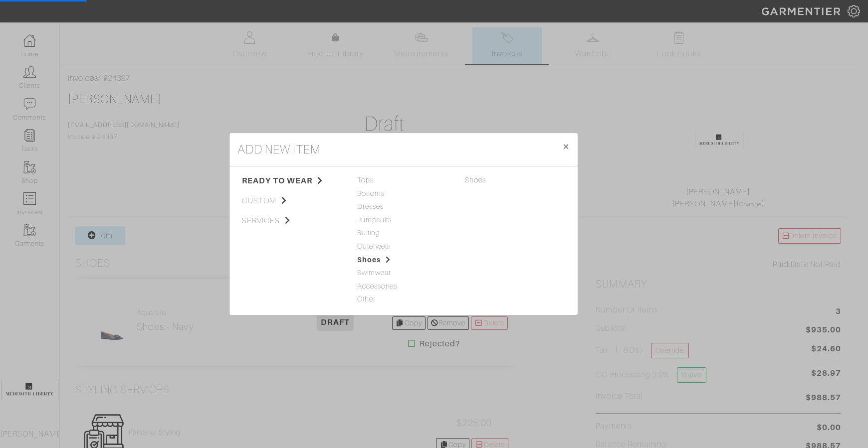 This screenshot has height=448, width=868. I want to click on span: Suiting, so click(404, 233).